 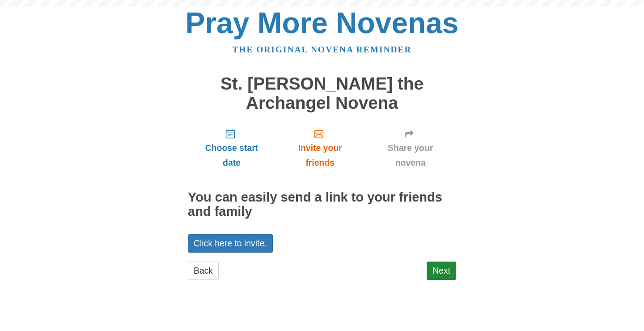 I want to click on a: Share your novena, so click(x=410, y=148).